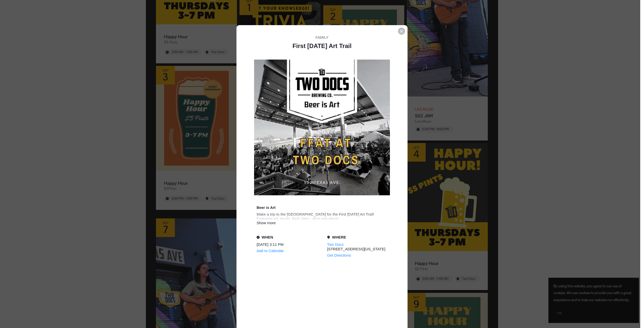 The image size is (644, 328). I want to click on a: Two Docs, so click(335, 244).